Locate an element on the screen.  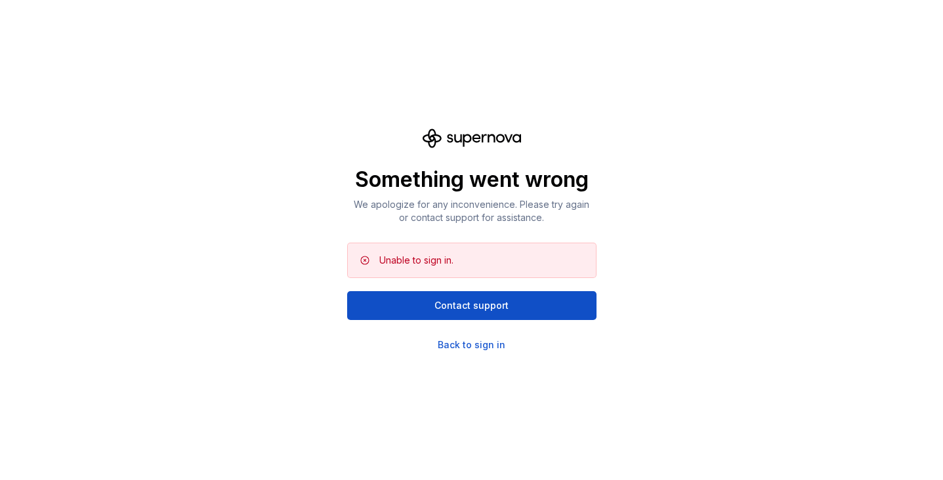
div: Back to sign in is located at coordinates (471, 345).